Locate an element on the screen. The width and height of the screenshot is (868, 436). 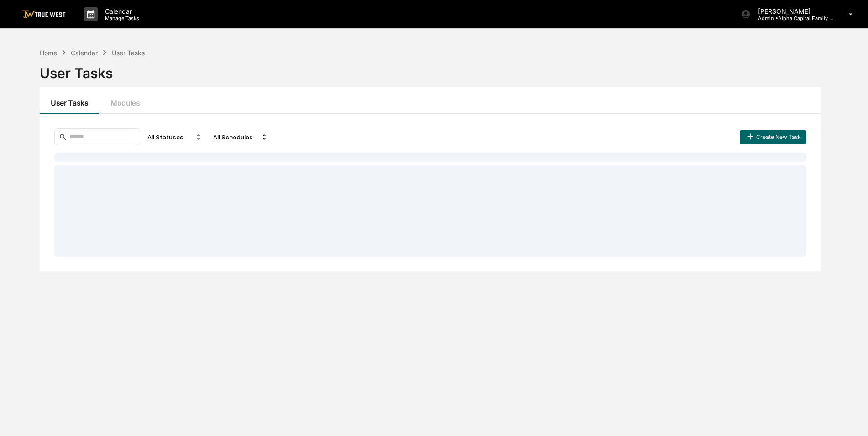
p: Admin • Alpha Capital Family Office is located at coordinates (793, 18).